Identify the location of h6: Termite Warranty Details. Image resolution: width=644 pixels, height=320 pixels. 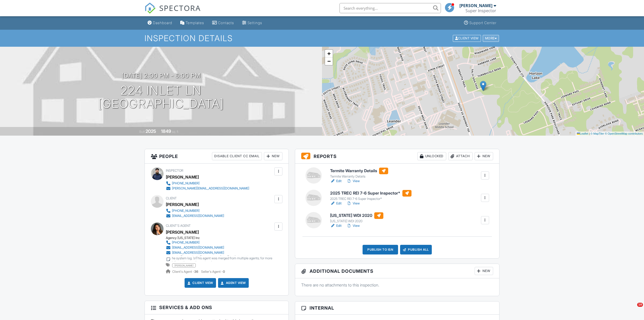
(360, 171).